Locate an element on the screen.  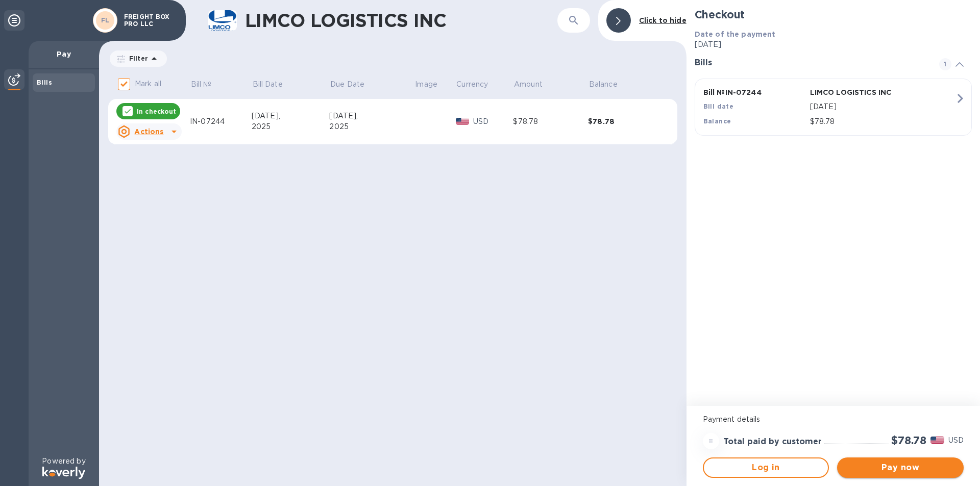
p: Due Date is located at coordinates (347, 84).